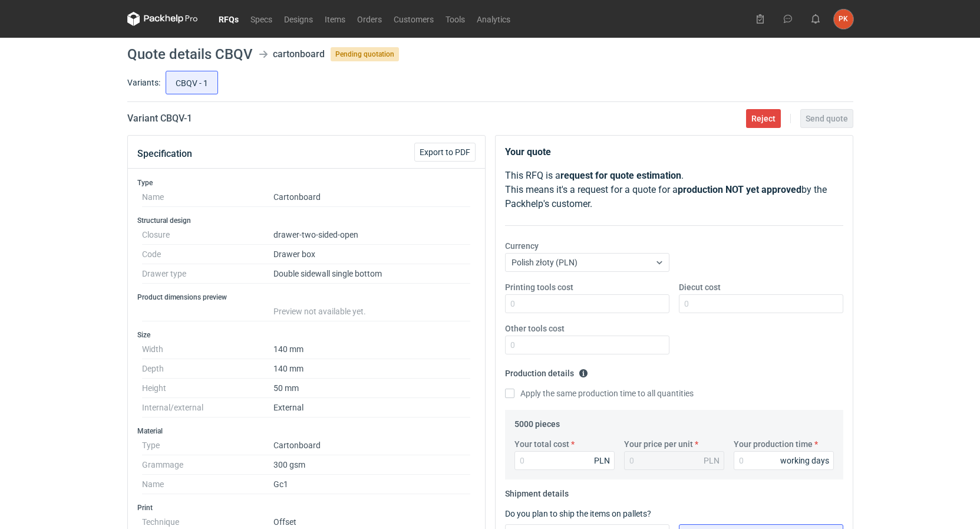 This screenshot has height=529, width=980. I want to click on legend: Production details, so click(546, 371).